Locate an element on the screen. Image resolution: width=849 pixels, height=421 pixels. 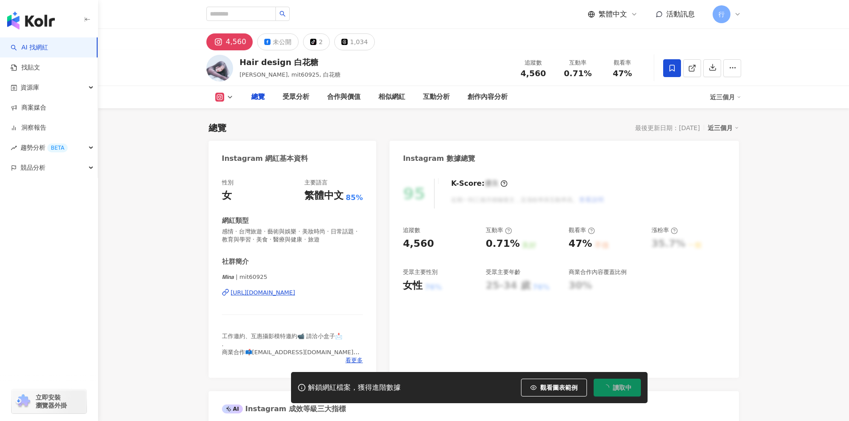
div: 女性 is located at coordinates (413, 286).